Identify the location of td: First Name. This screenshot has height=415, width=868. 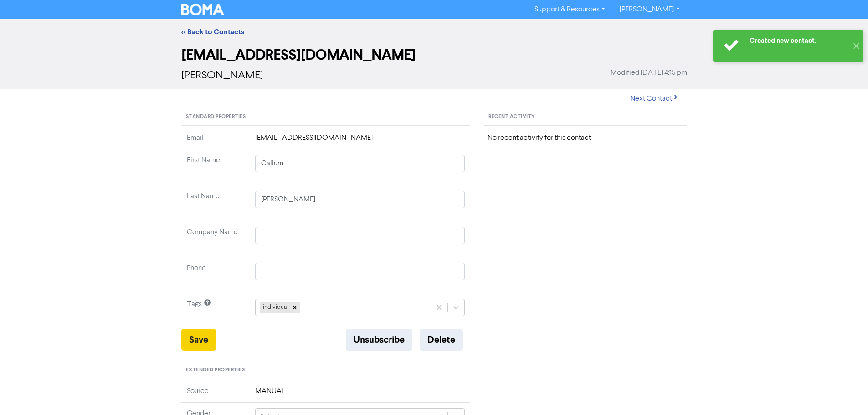
(215, 167).